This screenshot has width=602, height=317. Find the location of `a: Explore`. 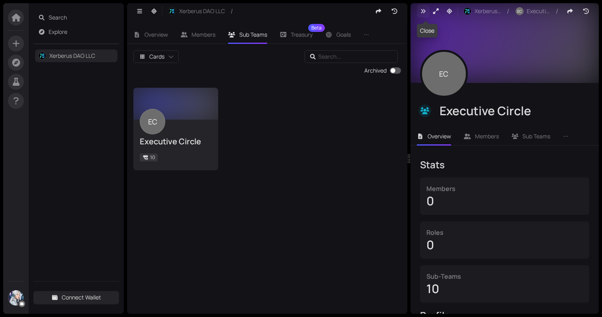

a: Explore is located at coordinates (58, 31).